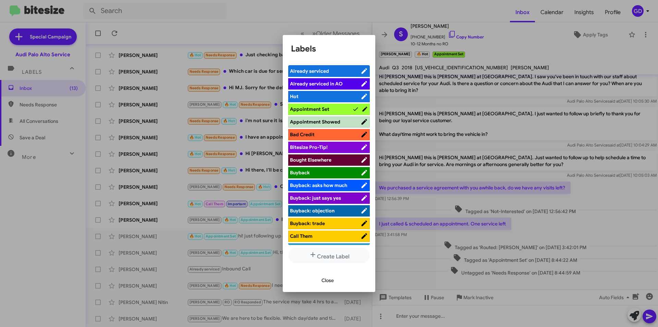  I want to click on span: Buyback: trade, so click(308, 223).